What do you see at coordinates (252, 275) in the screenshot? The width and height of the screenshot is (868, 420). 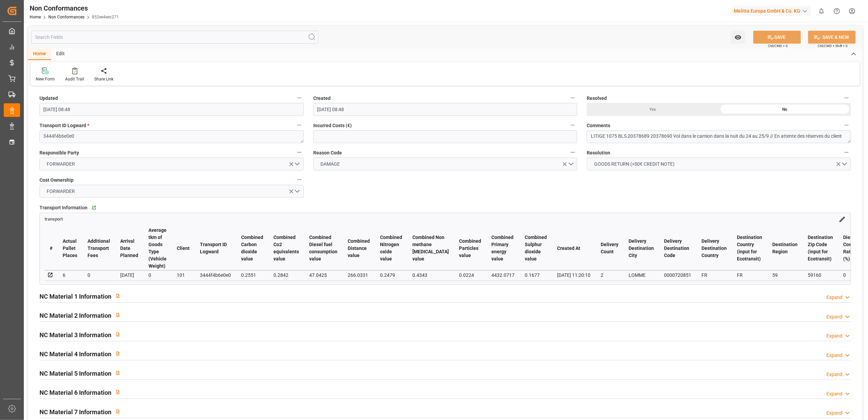 I see `div: 0.2551` at bounding box center [252, 275].